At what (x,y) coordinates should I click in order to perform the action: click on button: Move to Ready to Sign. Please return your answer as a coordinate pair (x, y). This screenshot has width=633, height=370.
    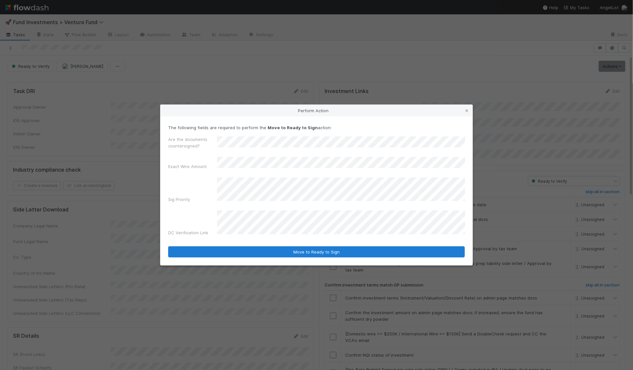
    Looking at the image, I should click on (316, 252).